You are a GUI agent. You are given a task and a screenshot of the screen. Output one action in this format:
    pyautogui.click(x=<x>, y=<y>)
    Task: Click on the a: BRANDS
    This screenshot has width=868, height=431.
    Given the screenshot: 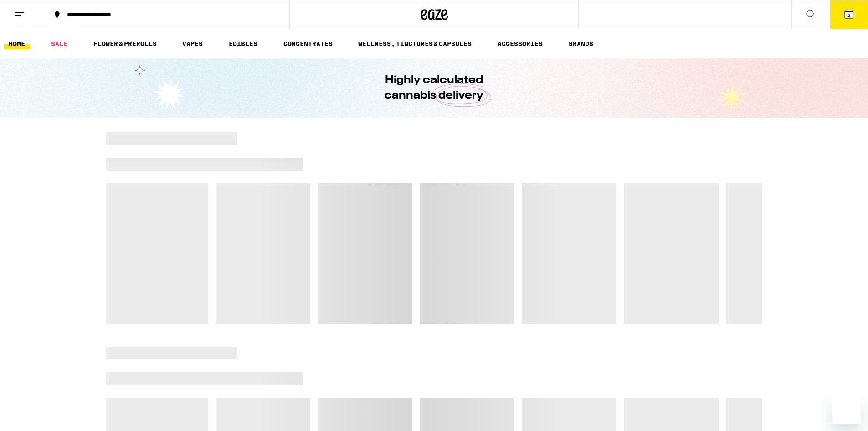 What is the action you would take?
    pyautogui.click(x=582, y=44)
    